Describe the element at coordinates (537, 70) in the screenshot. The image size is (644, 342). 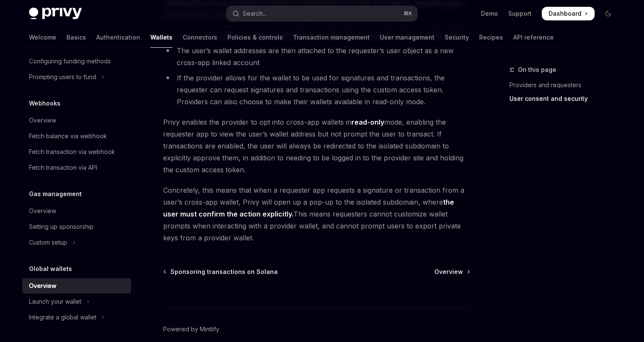
I see `span: On this page` at that location.